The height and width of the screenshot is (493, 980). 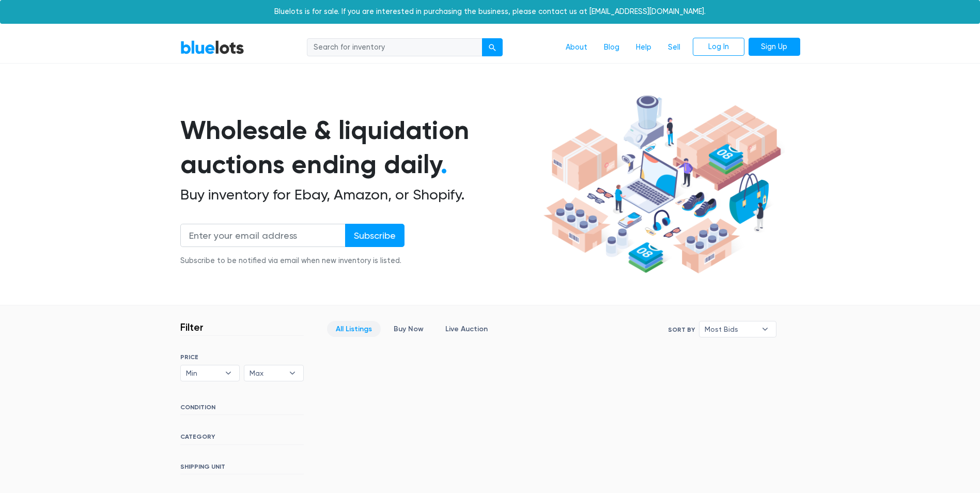 What do you see at coordinates (360, 195) in the screenshot?
I see `h2: Buy inventory for Ebay, Amazon, or Shopify.` at bounding box center [360, 195].